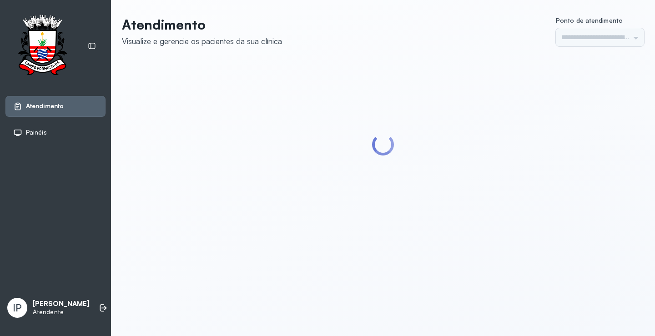 Image resolution: width=655 pixels, height=336 pixels. I want to click on div: Visualize e gerencie os pacientes da sua clínica, so click(202, 41).